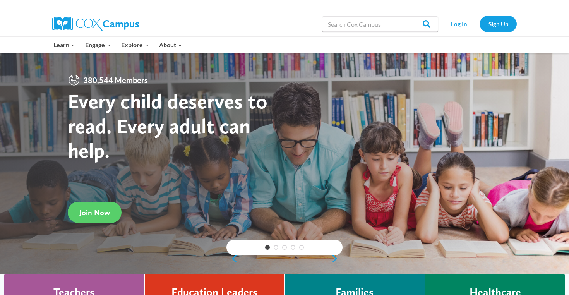 The height and width of the screenshot is (295, 569). Describe the element at coordinates (337, 259) in the screenshot. I see `a: next` at that location.